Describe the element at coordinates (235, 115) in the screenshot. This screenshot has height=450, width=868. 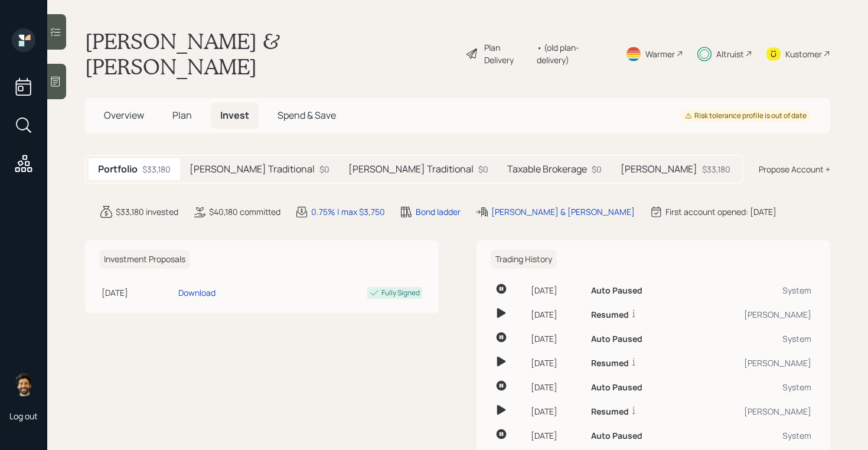
I see `span: Invest` at that location.